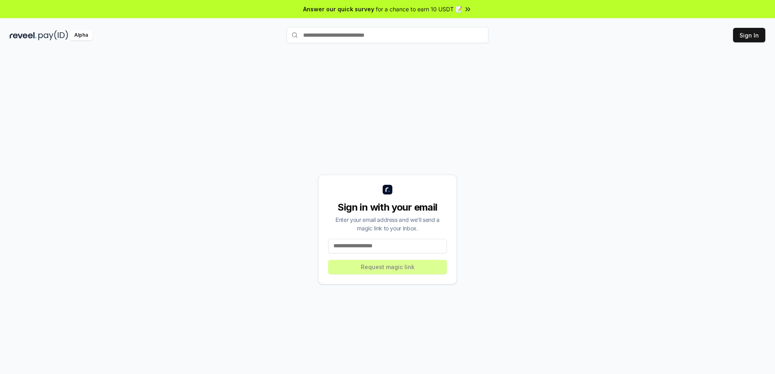 The image size is (775, 374). I want to click on button: Sign In, so click(749, 35).